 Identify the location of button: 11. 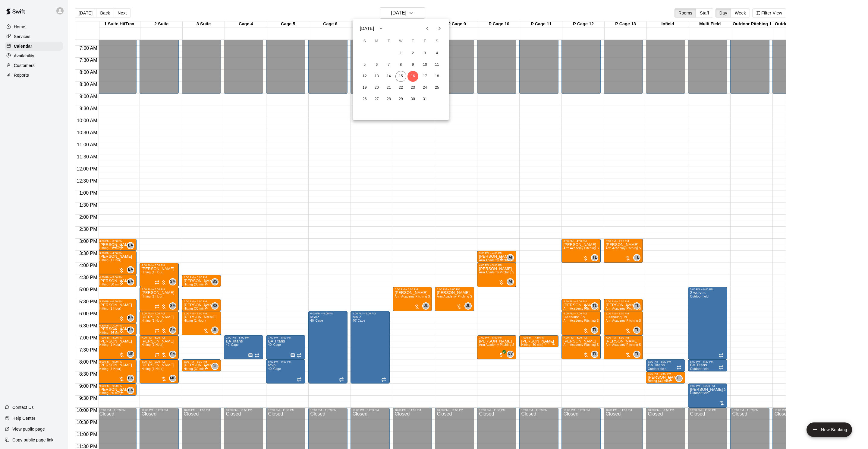
(437, 65).